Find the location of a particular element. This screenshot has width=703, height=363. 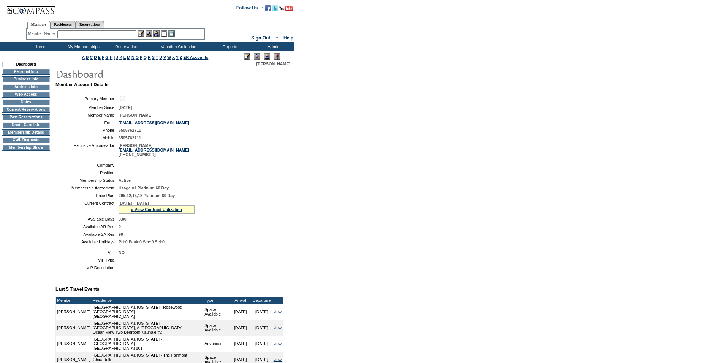

a: Members is located at coordinates (39, 25).